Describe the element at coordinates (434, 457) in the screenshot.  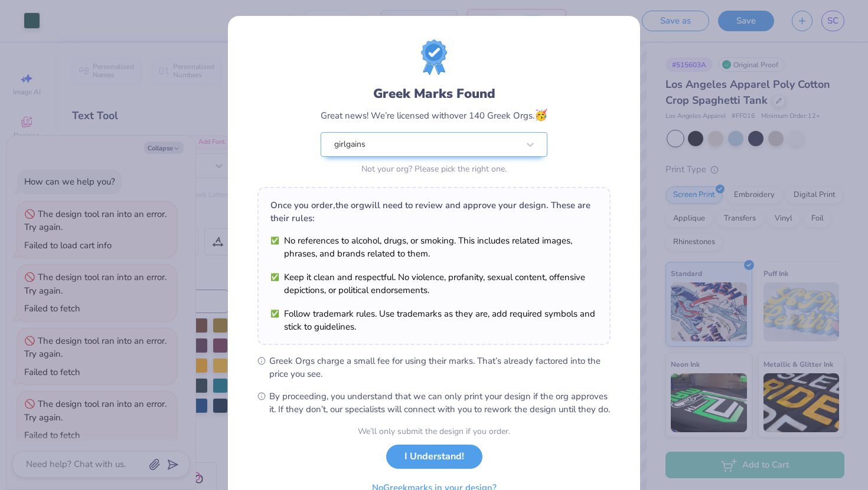
I see `button: I Understand!` at that location.